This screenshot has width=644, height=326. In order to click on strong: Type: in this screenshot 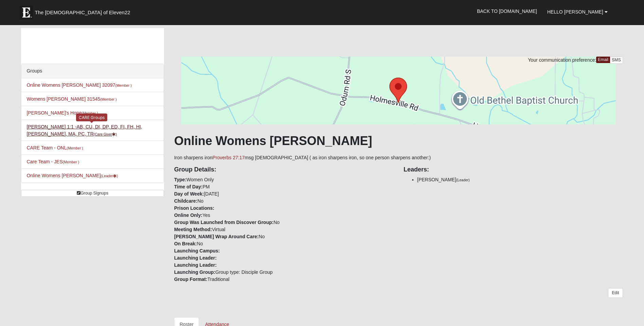, I will do `click(180, 180)`.